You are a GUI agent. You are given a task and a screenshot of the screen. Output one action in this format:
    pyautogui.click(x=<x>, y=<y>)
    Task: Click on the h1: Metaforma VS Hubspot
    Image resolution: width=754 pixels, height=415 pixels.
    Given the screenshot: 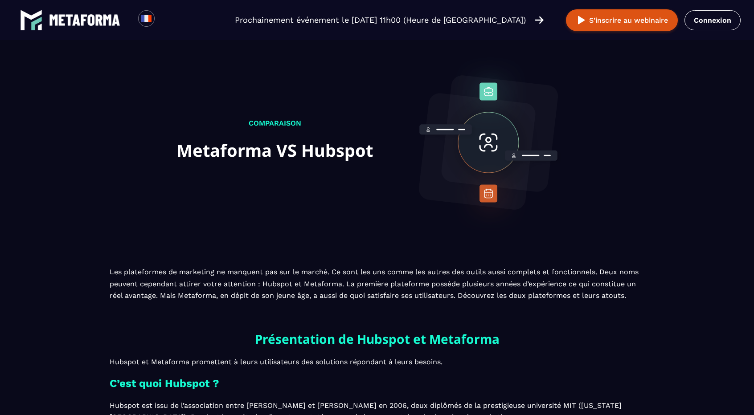 What is the action you would take?
    pyautogui.click(x=274, y=150)
    